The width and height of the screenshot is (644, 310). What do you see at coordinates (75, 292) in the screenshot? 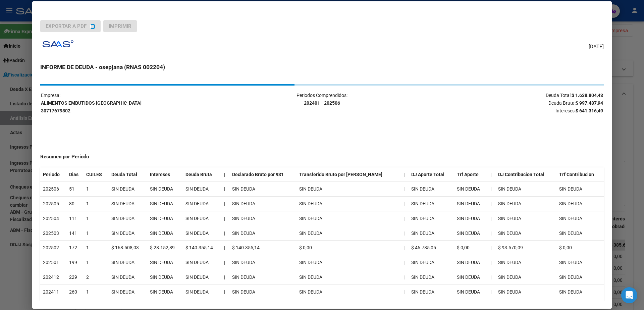
I see `td: 260` at bounding box center [75, 292].